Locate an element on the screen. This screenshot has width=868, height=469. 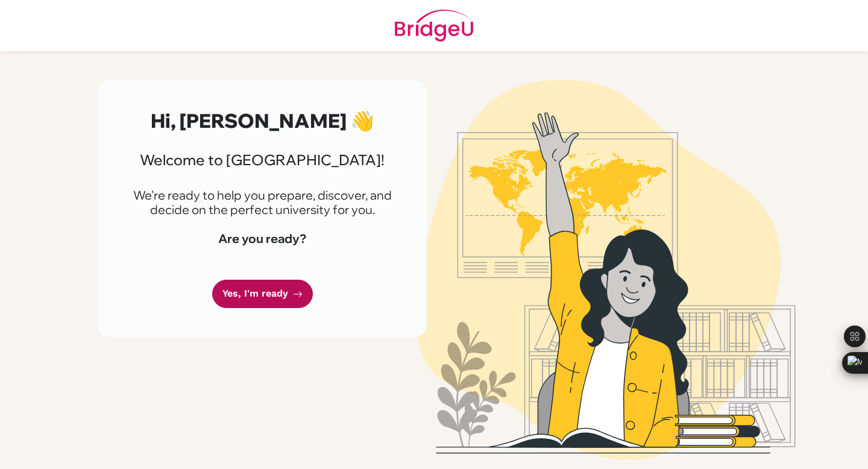
h4: Are you ready? is located at coordinates (262, 239).